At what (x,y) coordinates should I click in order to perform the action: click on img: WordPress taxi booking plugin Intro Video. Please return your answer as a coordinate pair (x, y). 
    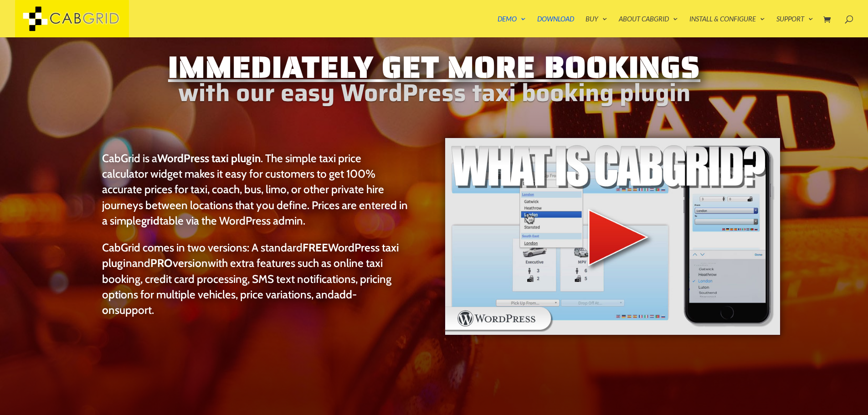
    Looking at the image, I should click on (612, 236).